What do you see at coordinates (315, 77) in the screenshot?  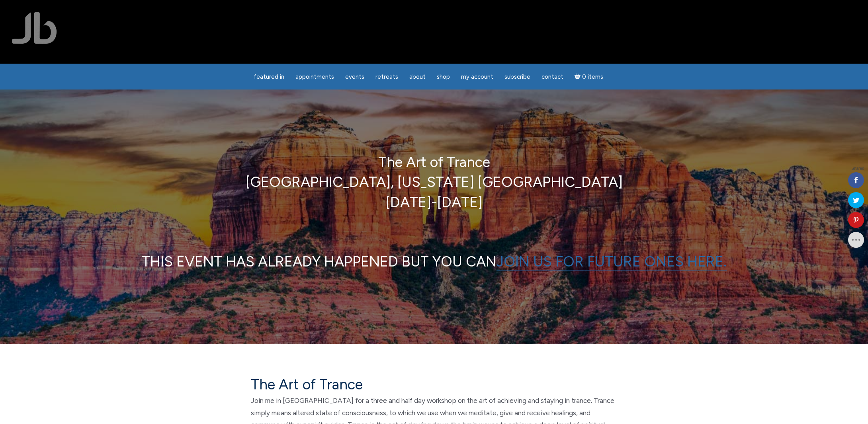 I see `a: Appointments` at bounding box center [315, 77].